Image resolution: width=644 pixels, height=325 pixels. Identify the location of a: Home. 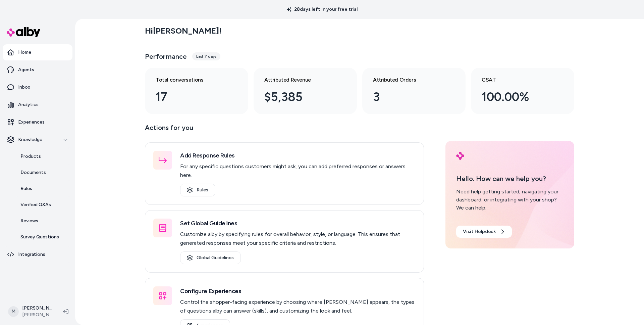
(38, 52).